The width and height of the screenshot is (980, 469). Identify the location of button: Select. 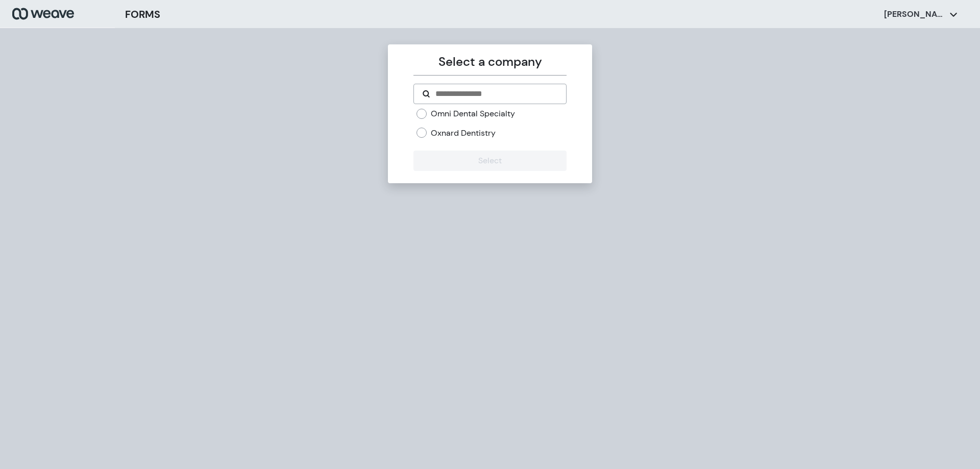
(490, 161).